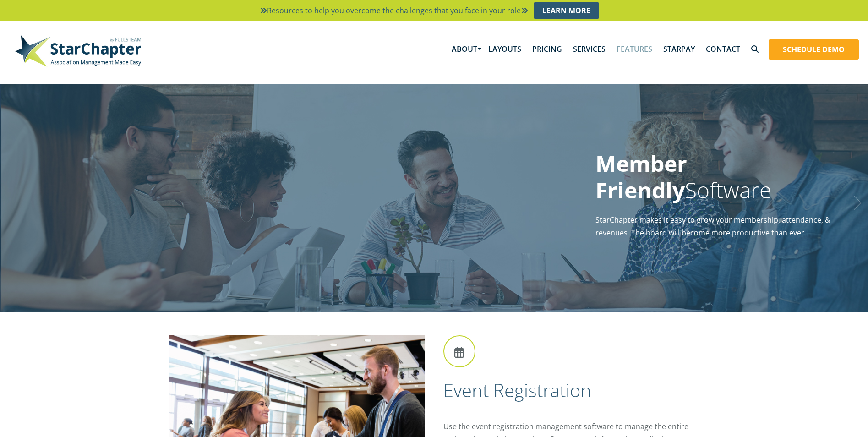 The width and height of the screenshot is (868, 437). I want to click on a: StarPay, so click(679, 49).